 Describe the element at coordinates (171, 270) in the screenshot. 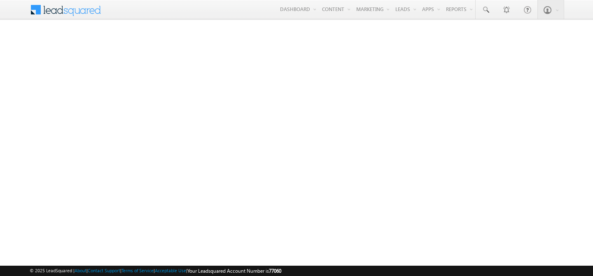

I see `a: Acceptable Use` at that location.